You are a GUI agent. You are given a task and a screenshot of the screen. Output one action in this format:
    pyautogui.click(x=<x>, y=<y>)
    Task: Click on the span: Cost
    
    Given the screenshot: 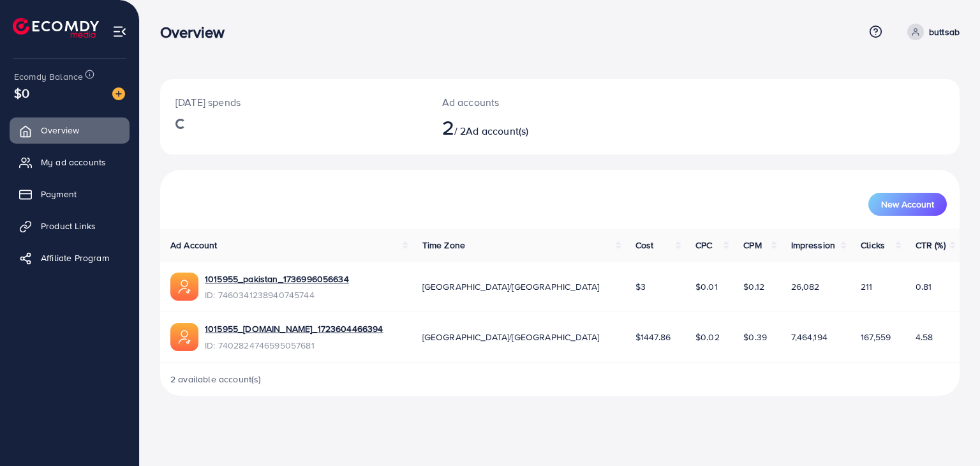 What is the action you would take?
    pyautogui.click(x=645, y=245)
    